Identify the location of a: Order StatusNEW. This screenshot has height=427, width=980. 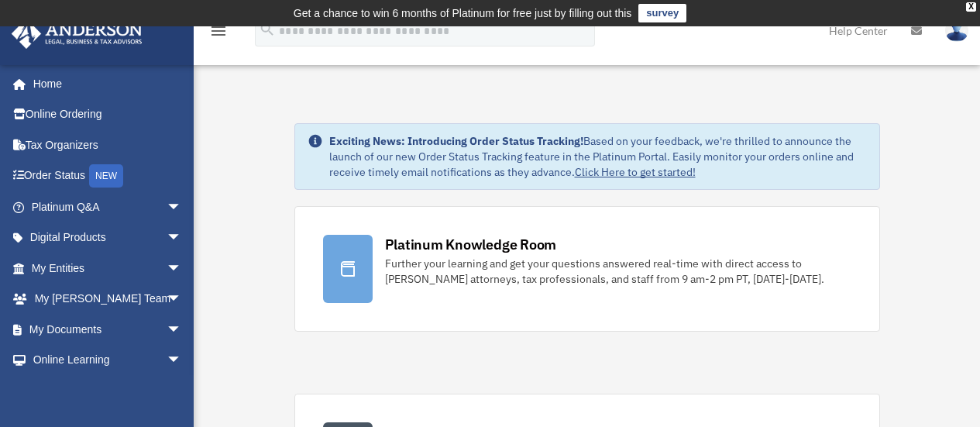
(108, 176).